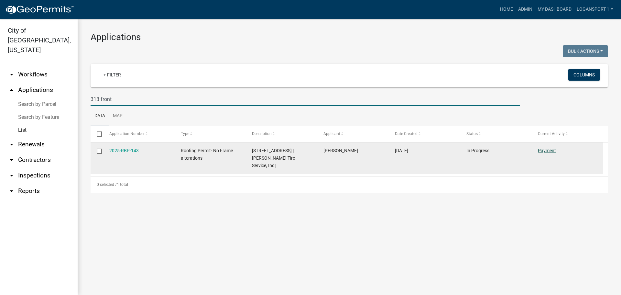  What do you see at coordinates (273, 158) in the screenshot?
I see `span: 313 FRONT ST | Logan Tire Service, Inc |` at bounding box center [273, 158].